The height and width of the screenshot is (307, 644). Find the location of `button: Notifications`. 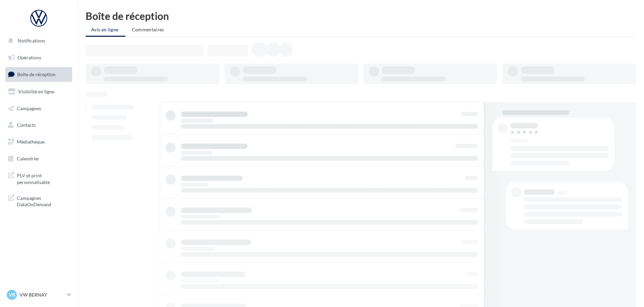

button: Notifications is located at coordinates (37, 41).